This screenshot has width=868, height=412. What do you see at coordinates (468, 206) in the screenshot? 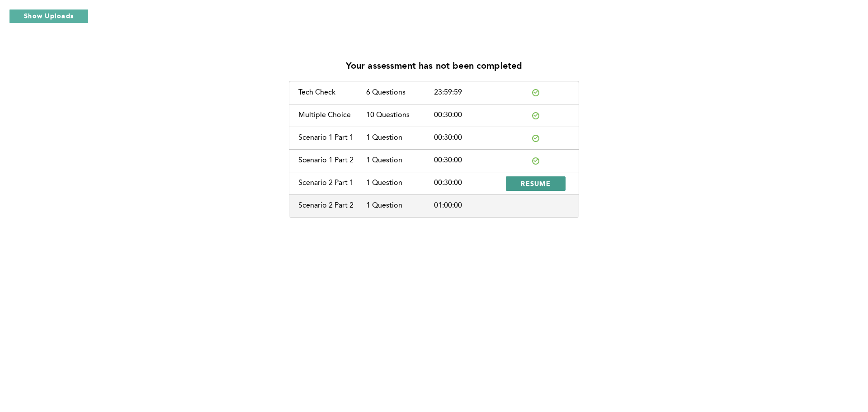
I see `div: 01:00:00` at bounding box center [468, 206].